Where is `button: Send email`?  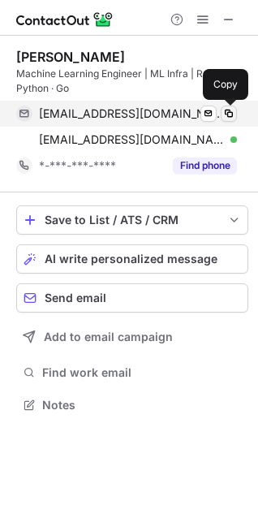
button: Send email is located at coordinates (132, 298).